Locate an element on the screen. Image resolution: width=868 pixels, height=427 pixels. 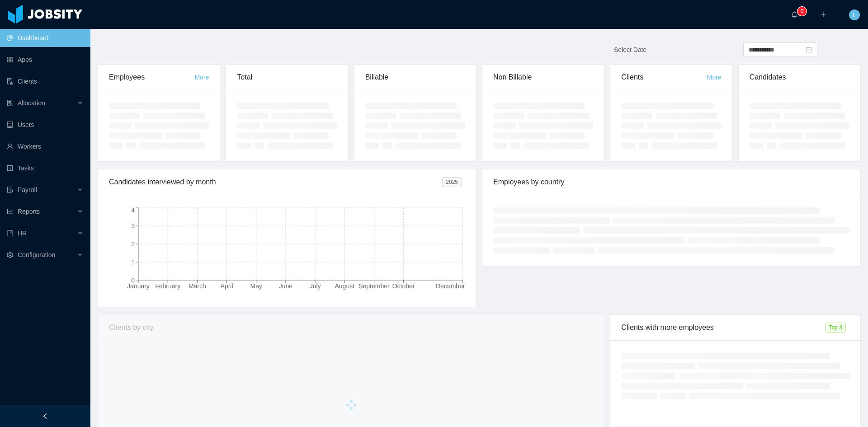
a: icon: robotUsers is located at coordinates (45, 125).